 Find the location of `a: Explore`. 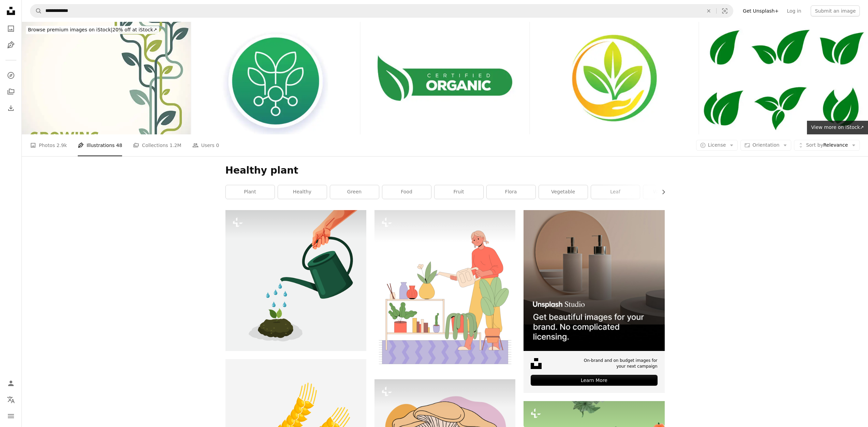

a: Explore is located at coordinates (11, 75).